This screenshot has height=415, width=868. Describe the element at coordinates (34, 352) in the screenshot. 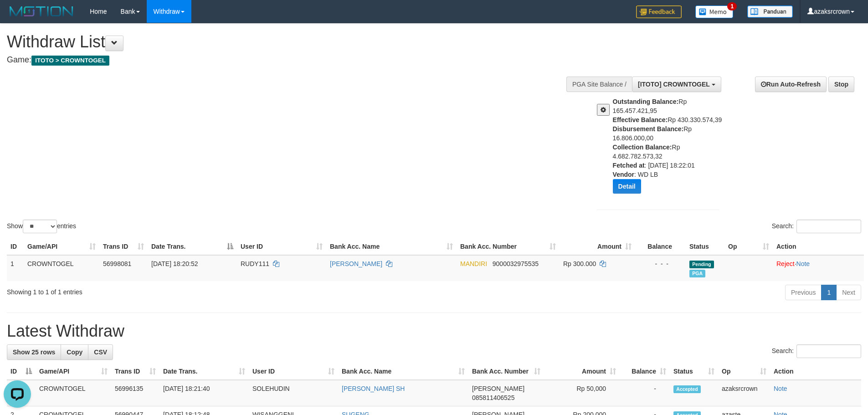

I see `a: Show 25 rows` at that location.